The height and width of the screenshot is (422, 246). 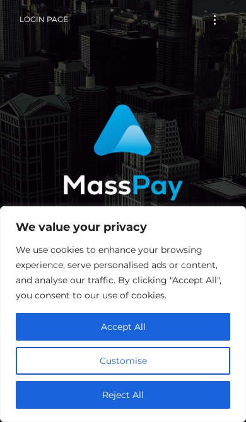 I want to click on button: Accept All, so click(x=123, y=327).